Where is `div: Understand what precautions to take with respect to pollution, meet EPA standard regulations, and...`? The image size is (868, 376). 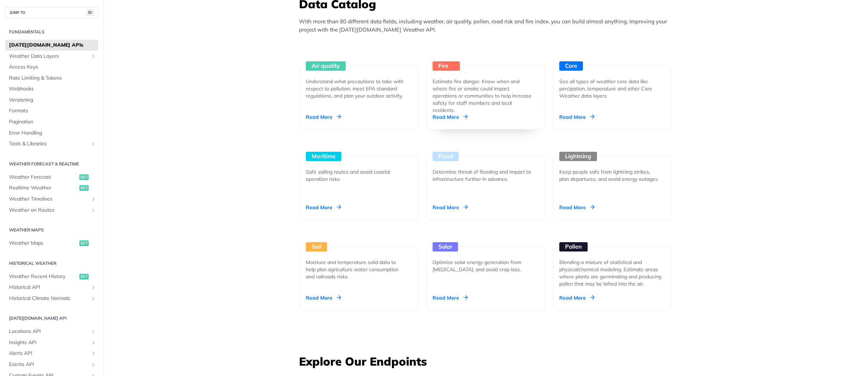
div: Understand what precautions to take with respect to pollution, meet EPA standard regulations, and... is located at coordinates (356, 89).